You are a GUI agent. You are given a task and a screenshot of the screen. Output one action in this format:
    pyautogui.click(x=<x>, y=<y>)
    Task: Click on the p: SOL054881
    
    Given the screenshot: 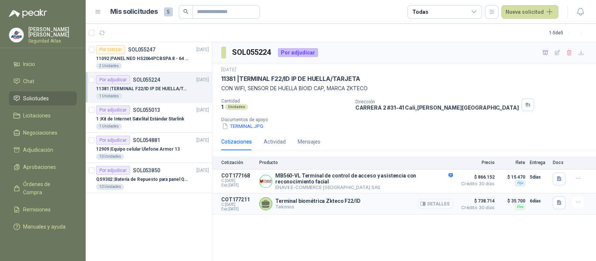 What is the action you would take?
    pyautogui.click(x=146, y=140)
    